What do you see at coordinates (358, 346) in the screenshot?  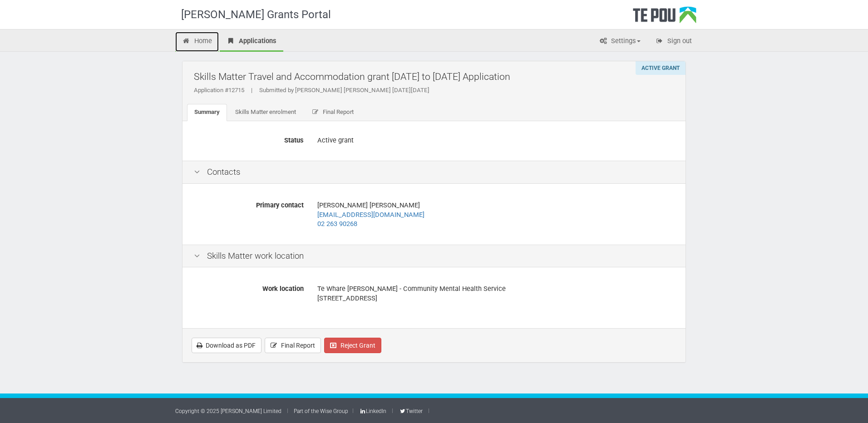 I see `span: Reject Grant` at bounding box center [358, 346].